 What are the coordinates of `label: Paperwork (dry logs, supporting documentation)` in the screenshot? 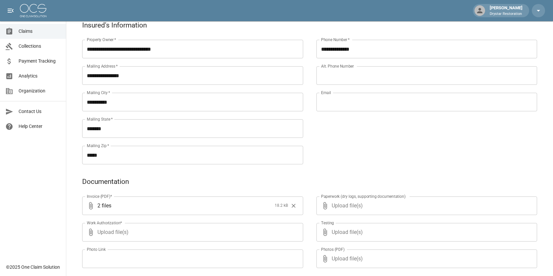 It's located at (363, 196).